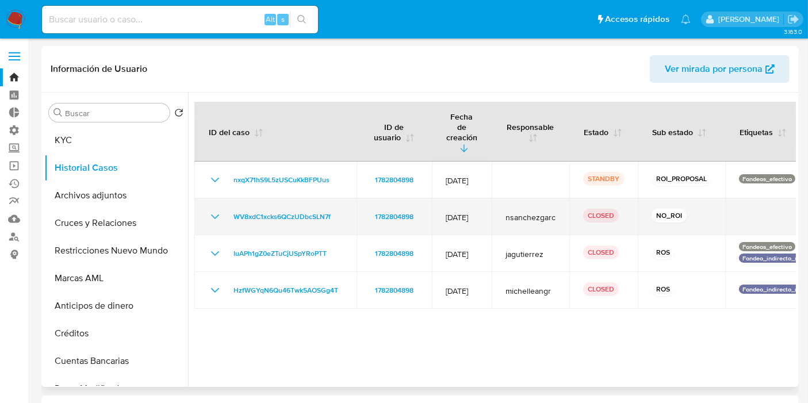 The image size is (808, 403). I want to click on button: Cuentas Bancarias, so click(116, 361).